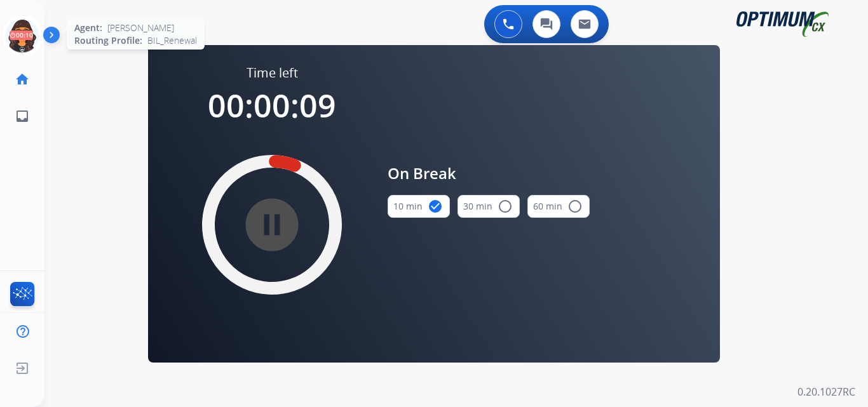 The width and height of the screenshot is (868, 407). Describe the element at coordinates (108, 41) in the screenshot. I see `span: Routing Profile:` at that location.